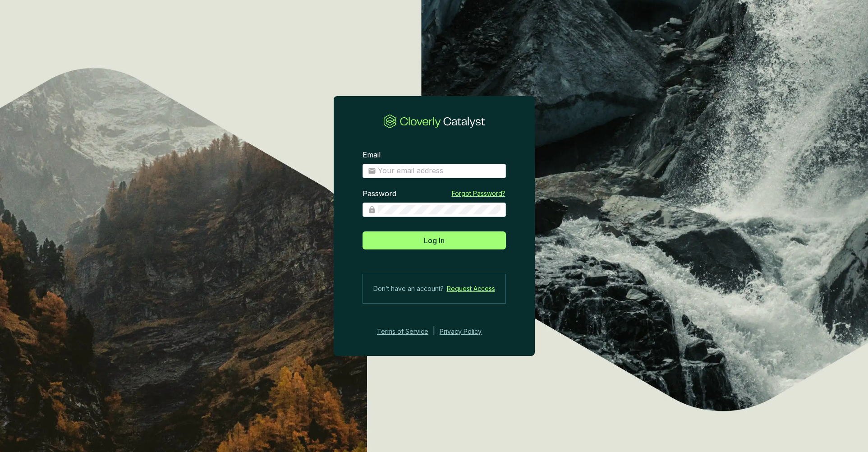 The height and width of the screenshot is (452, 868). Describe the element at coordinates (439, 171) in the screenshot. I see `input: Email` at that location.